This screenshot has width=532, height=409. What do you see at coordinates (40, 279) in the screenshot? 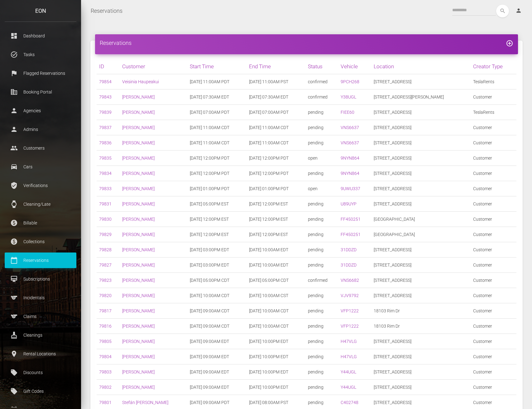
I see `a: card_membership Subscriptions` at bounding box center [40, 279].